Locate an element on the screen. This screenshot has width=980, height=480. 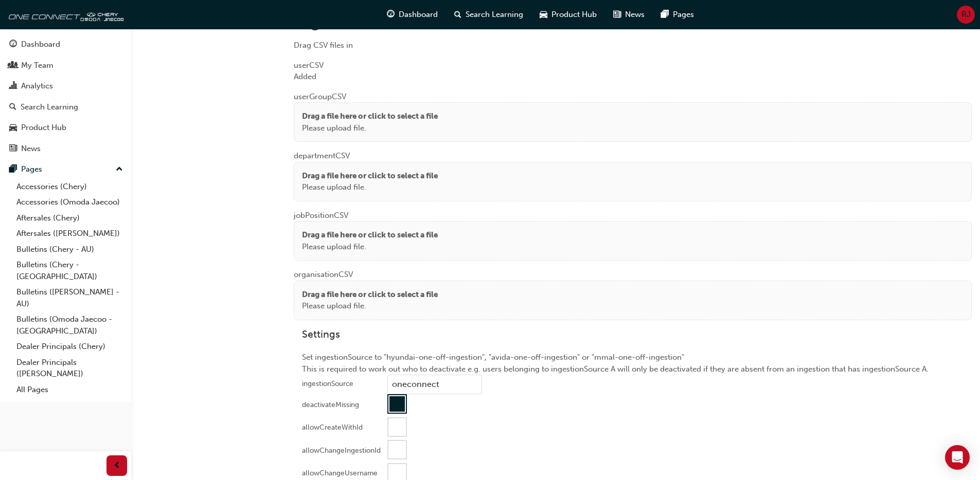
span: Dashboard is located at coordinates (419, 14).